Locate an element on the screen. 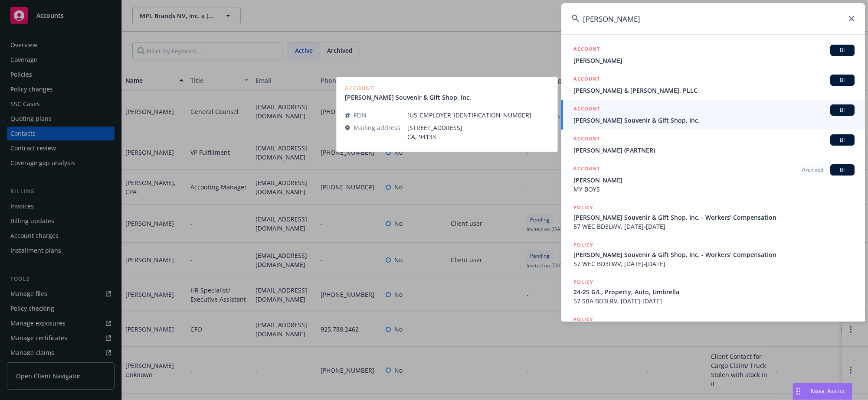  span: Nova Assist is located at coordinates (828, 391).